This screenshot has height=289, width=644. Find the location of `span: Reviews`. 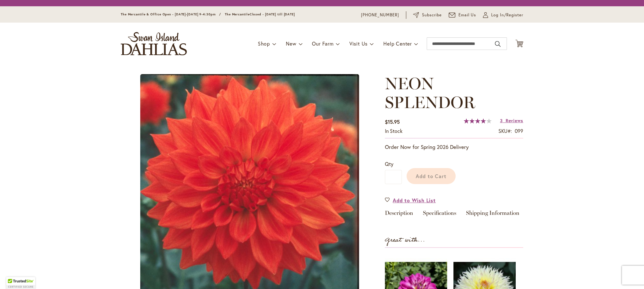

span: Reviews is located at coordinates (515, 120).